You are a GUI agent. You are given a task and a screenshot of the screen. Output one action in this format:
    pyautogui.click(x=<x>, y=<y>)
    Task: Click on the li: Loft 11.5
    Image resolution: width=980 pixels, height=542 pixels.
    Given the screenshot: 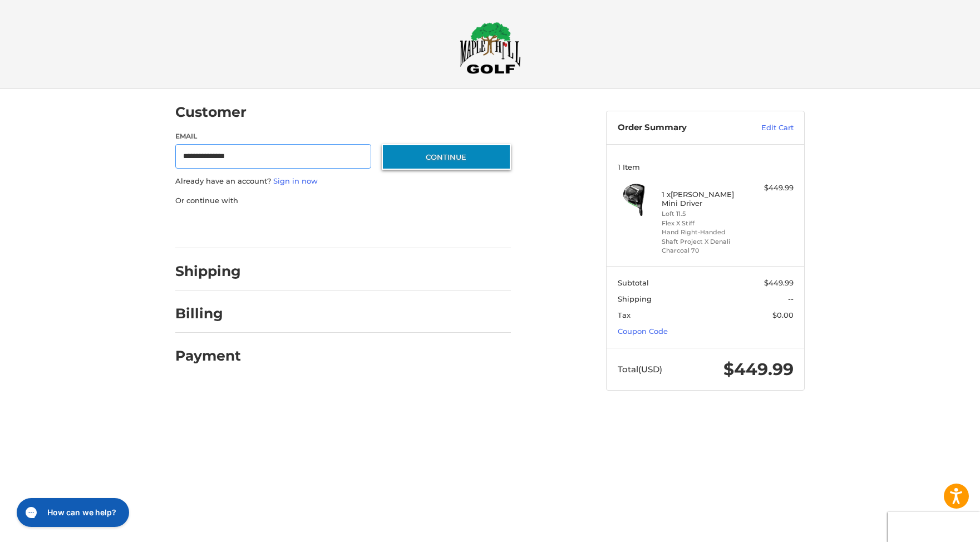 What is the action you would take?
    pyautogui.click(x=704, y=214)
    